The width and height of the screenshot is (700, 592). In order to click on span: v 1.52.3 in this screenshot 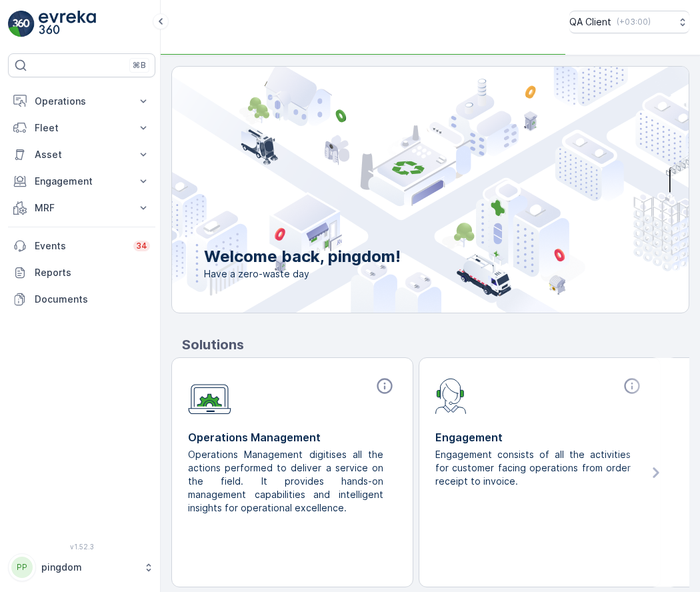, I will do `click(81, 547)`.